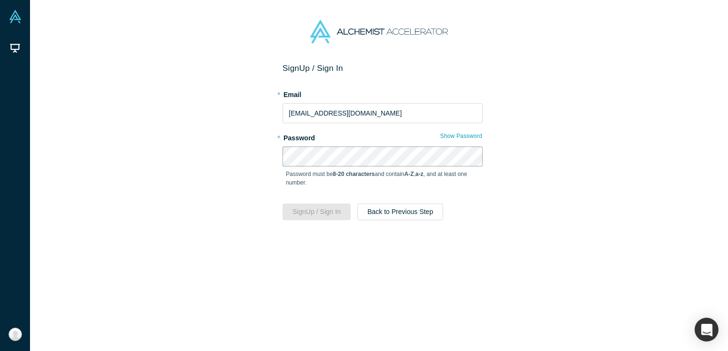 The height and width of the screenshot is (351, 728). I want to click on img: Yuki Isobe's Account, so click(15, 335).